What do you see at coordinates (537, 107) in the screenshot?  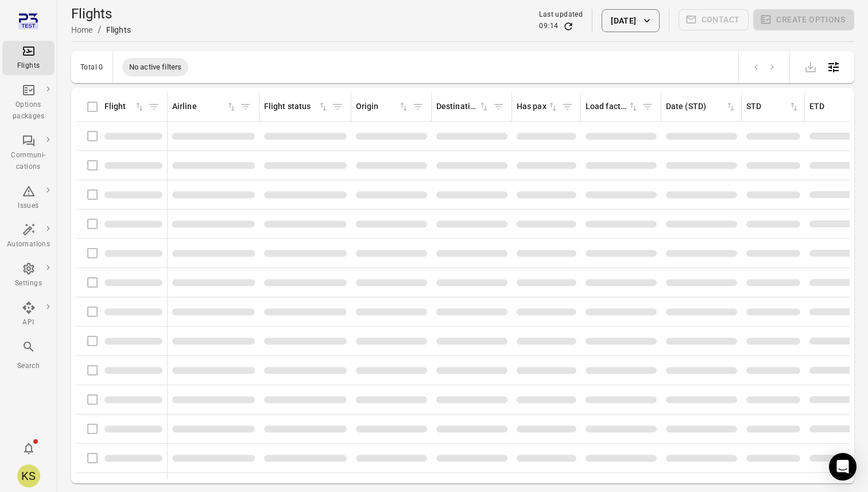 I see `div: Sort by has pax in ascending order` at bounding box center [537, 107].